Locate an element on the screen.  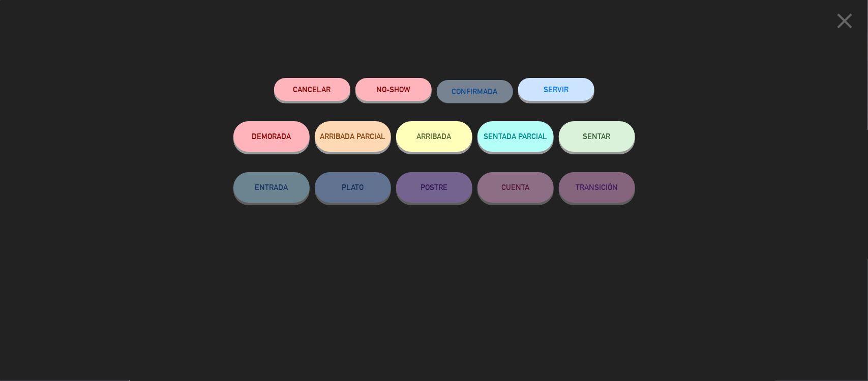
button: CUENTA is located at coordinates (516, 187).